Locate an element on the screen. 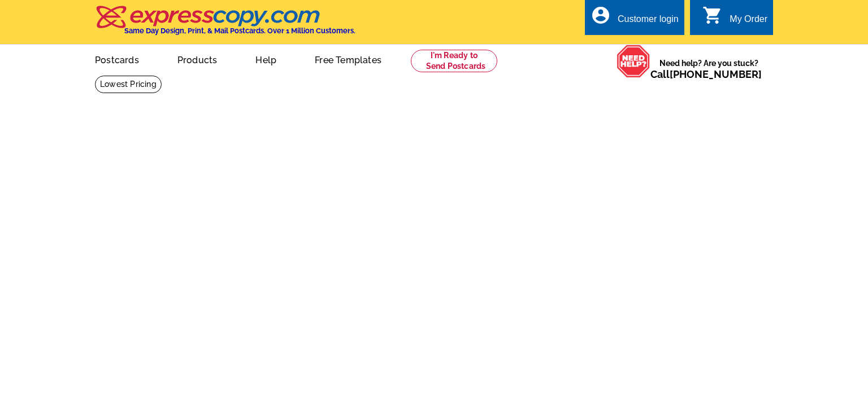 Image resolution: width=868 pixels, height=412 pixels. a: Free Templates is located at coordinates (348, 59).